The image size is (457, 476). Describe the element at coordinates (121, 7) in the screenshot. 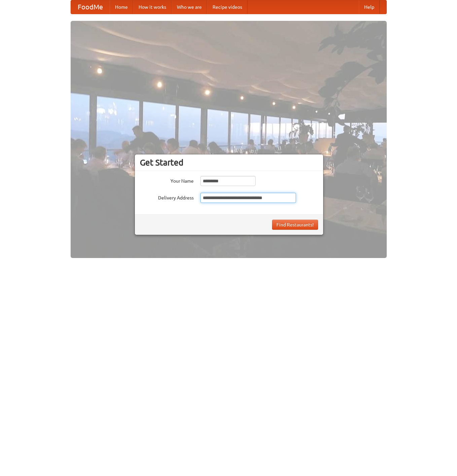

I see `a: Home` at that location.